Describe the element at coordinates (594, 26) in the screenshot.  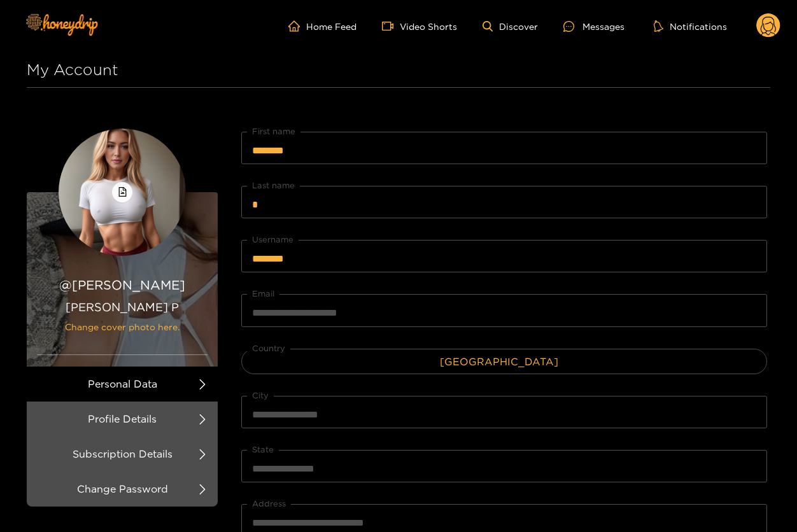
I see `div: Messages` at that location.